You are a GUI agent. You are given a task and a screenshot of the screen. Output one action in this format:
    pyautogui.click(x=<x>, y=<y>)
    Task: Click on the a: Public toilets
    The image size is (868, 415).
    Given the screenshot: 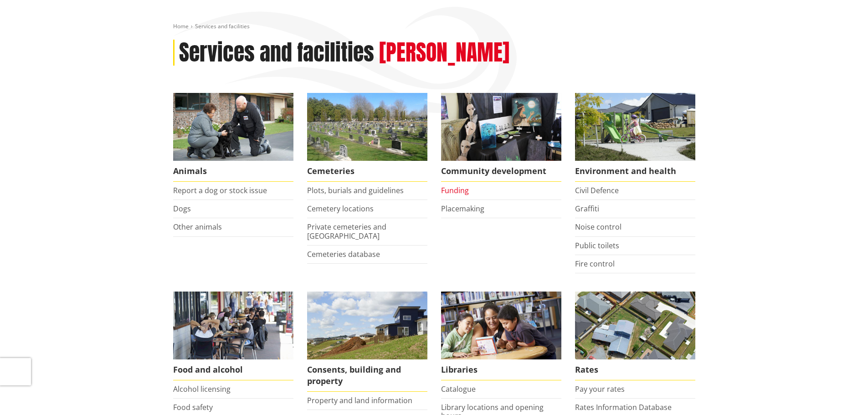 What is the action you would take?
    pyautogui.click(x=597, y=245)
    